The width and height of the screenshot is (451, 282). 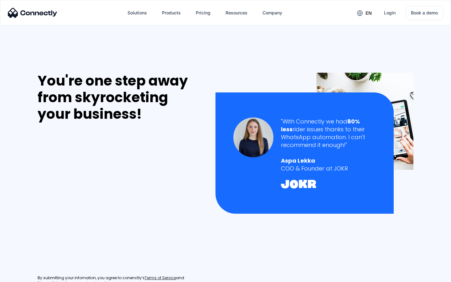 I want to click on div: Resources, so click(x=236, y=13).